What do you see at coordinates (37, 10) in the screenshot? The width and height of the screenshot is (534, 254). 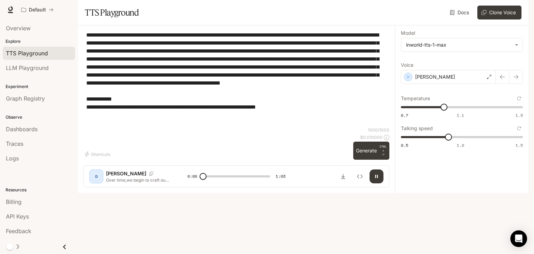 I see `p: Default` at bounding box center [37, 10].